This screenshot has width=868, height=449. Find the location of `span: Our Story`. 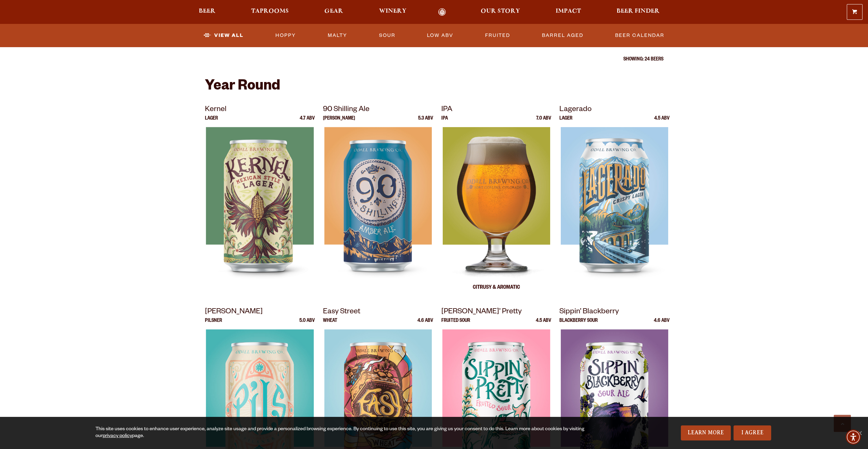

span: Our Story is located at coordinates (500, 11).